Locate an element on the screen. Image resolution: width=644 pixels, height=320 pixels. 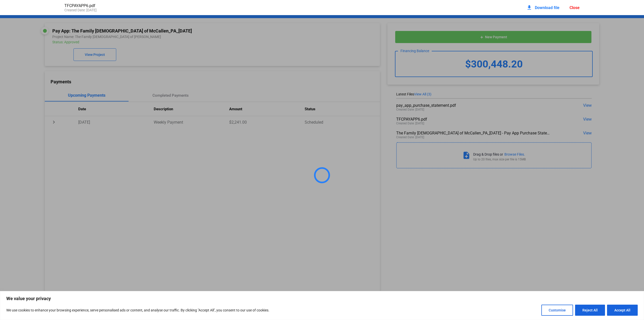
button: Reject All is located at coordinates (590, 310).